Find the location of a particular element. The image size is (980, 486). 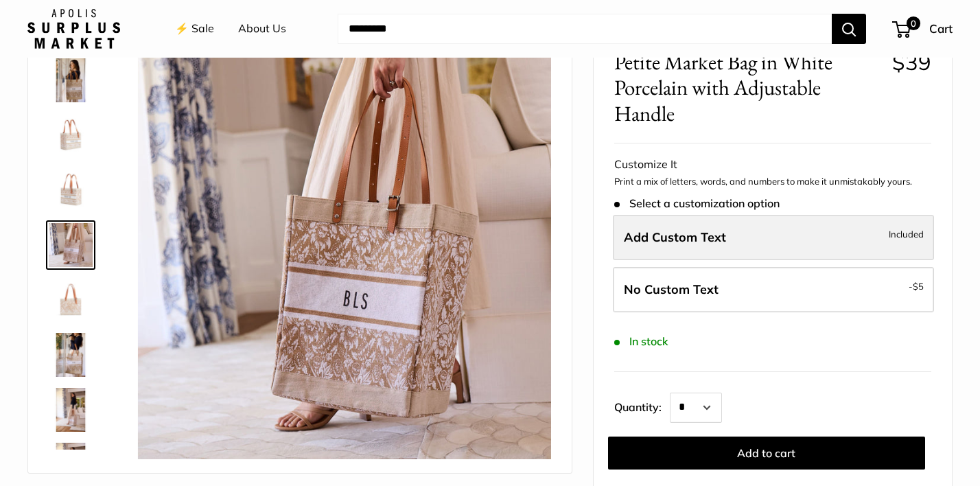

a: ⚡️ Sale is located at coordinates (194, 28).